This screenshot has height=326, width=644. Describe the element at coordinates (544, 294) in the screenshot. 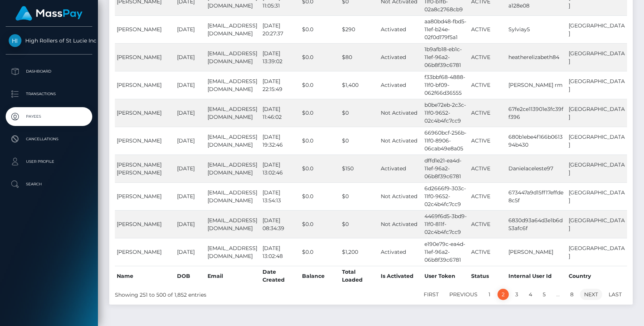

I see `a: 5` at that location.